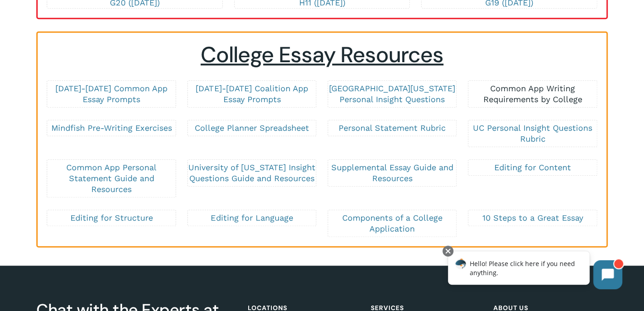  Describe the element at coordinates (392, 128) in the screenshot. I see `a: Personal Statement Rubric` at that location.